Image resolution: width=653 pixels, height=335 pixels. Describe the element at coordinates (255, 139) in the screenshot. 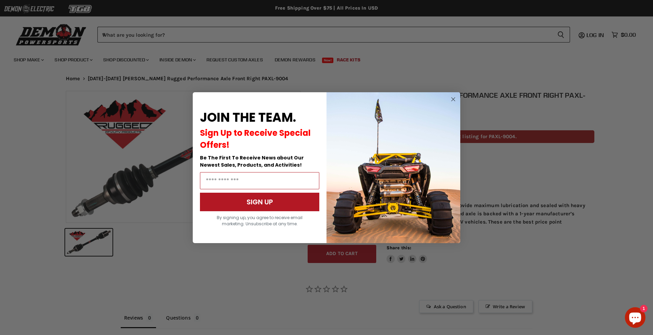

I see `span: Sign Up to Receive Special Offers!` at that location.